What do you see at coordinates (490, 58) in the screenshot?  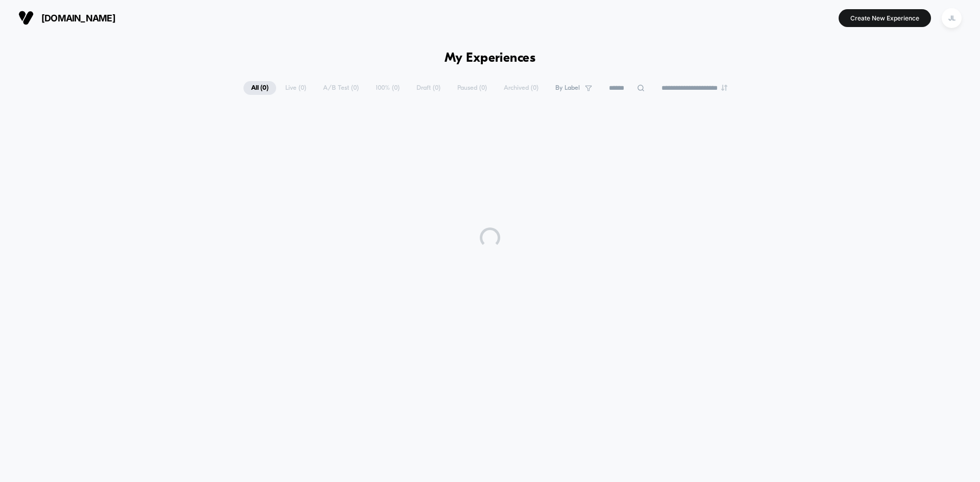 I see `h1: My Experiences` at bounding box center [490, 58].